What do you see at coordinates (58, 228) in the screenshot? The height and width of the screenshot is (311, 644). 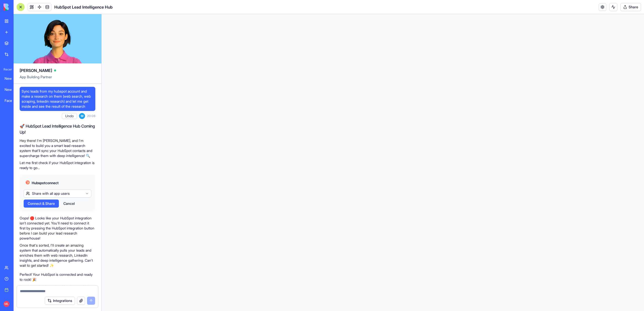 I see `p: Oops! 🛑 Looks like your HubSpot integration isn't connected yet. You'll need to connect it first ...` at bounding box center [58, 228].